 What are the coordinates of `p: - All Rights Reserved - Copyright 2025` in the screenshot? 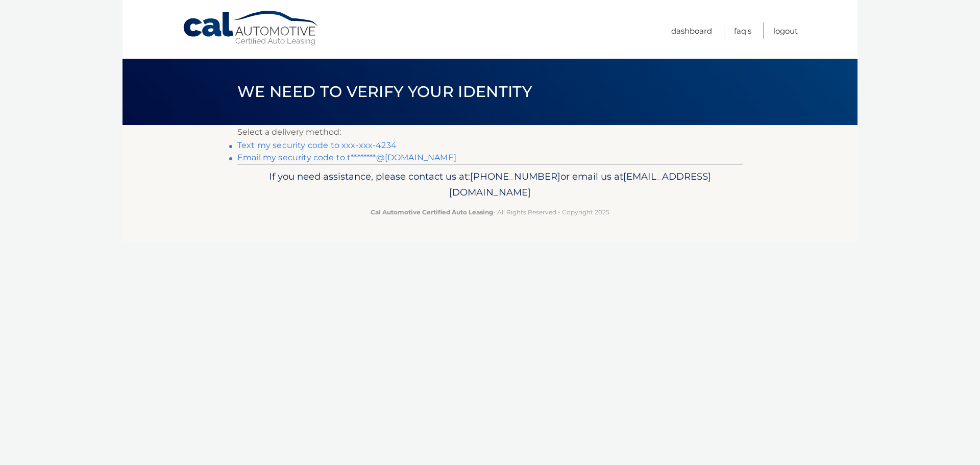 It's located at (490, 212).